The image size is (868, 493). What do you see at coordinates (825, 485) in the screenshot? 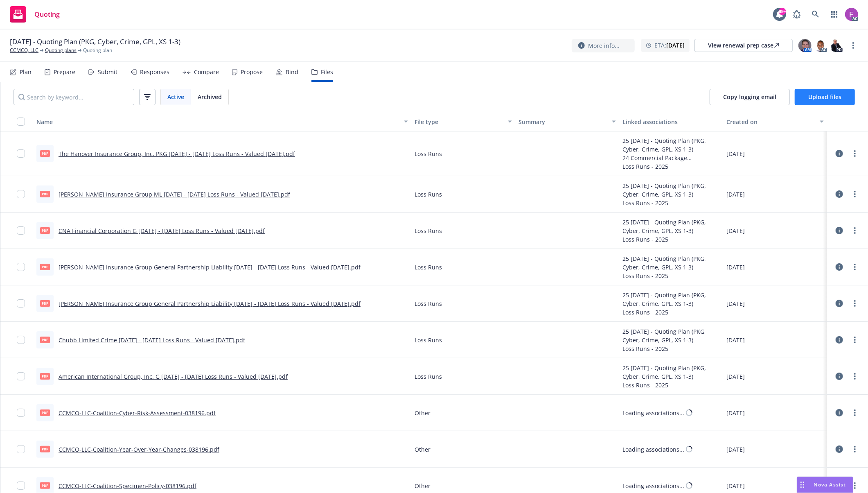
I see `button: Nova Assist` at bounding box center [825, 485].